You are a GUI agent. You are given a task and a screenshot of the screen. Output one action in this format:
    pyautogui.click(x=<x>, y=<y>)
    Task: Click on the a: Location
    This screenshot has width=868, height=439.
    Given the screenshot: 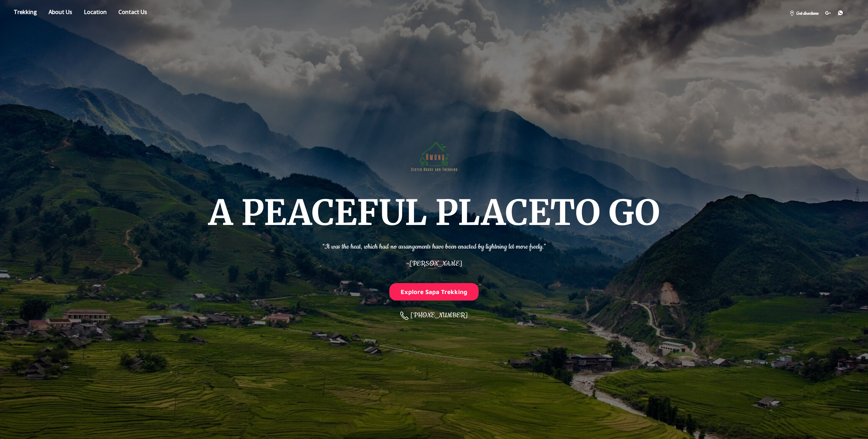 What is the action you would take?
    pyautogui.click(x=95, y=13)
    